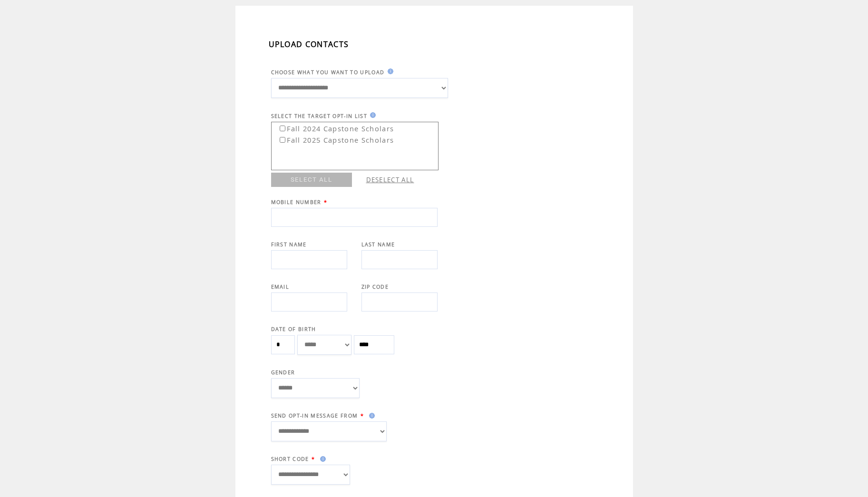  I want to click on label: Fall 2025 Capstone Scholars, so click(334, 138).